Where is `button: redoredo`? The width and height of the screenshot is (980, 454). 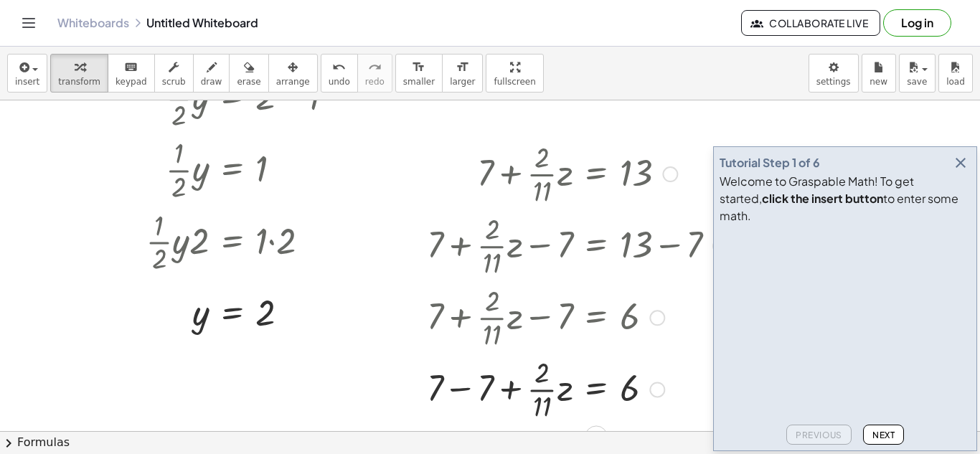 button: redoredo is located at coordinates (374, 73).